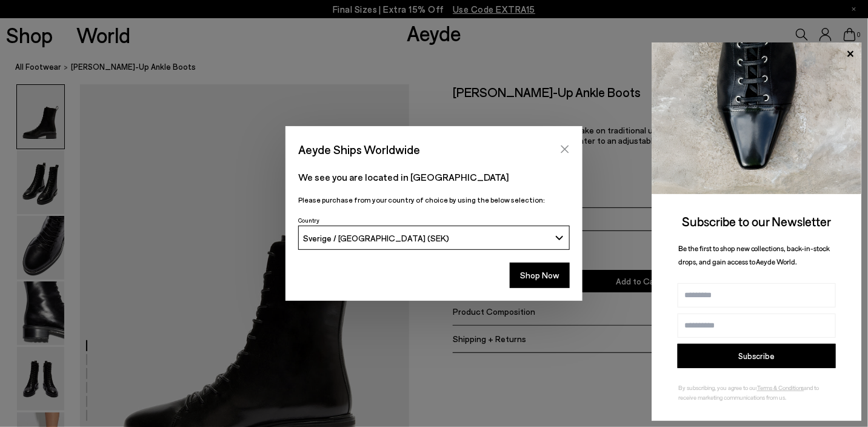  I want to click on img: ca3f721fb6ff708a270709c41d776025.jpg, so click(757, 118).